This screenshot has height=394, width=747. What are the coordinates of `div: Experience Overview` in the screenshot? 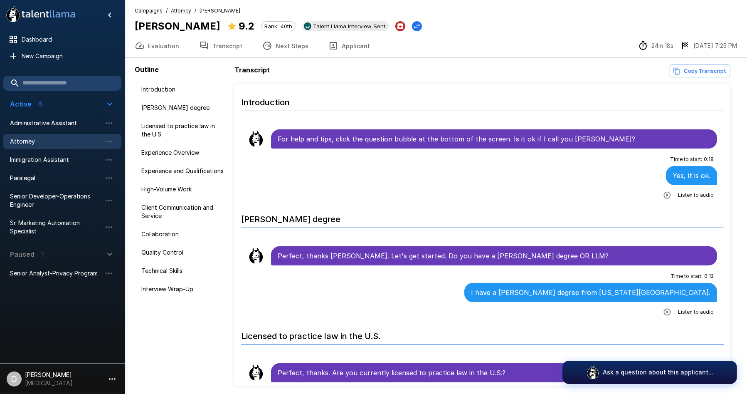 It's located at (183, 153).